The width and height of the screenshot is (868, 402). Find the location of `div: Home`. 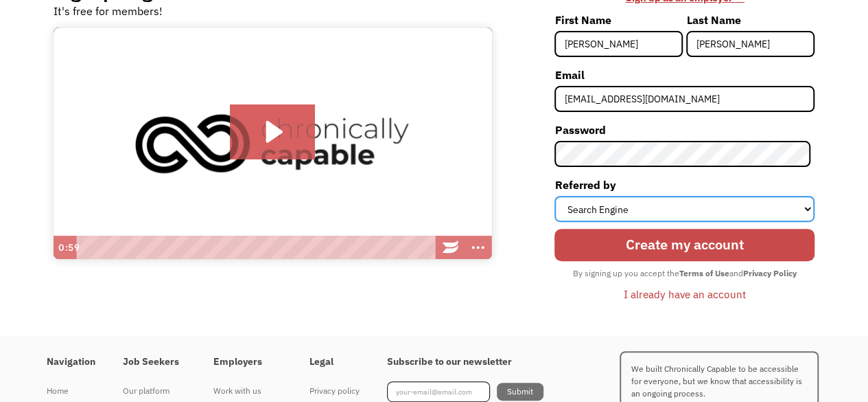

div: Home is located at coordinates (71, 391).